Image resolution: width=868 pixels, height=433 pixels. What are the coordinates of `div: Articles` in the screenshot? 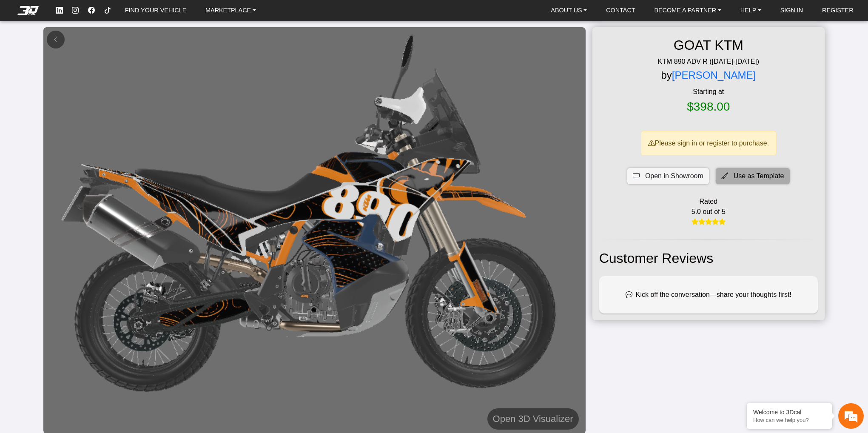 It's located at (136, 265).